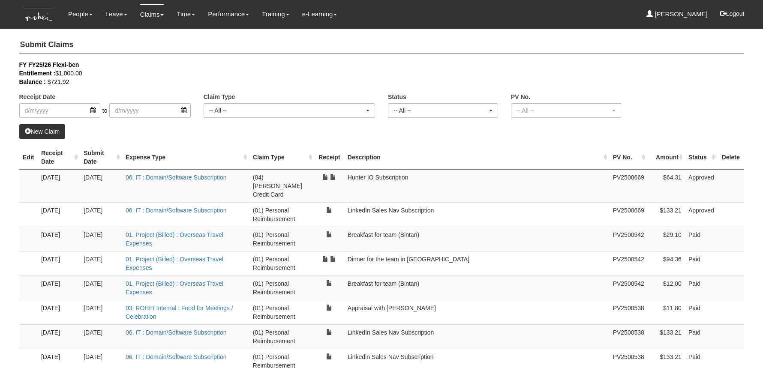 This screenshot has width=763, height=368. Describe the element at coordinates (59, 157) in the screenshot. I see `th: Receipt Date : activate to sort column ascending` at that location.